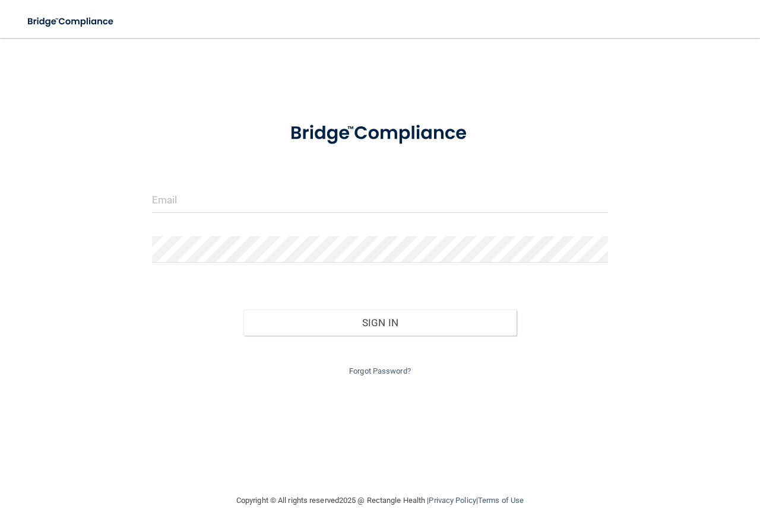  What do you see at coordinates (380, 199) in the screenshot?
I see `input: Email` at bounding box center [380, 199].